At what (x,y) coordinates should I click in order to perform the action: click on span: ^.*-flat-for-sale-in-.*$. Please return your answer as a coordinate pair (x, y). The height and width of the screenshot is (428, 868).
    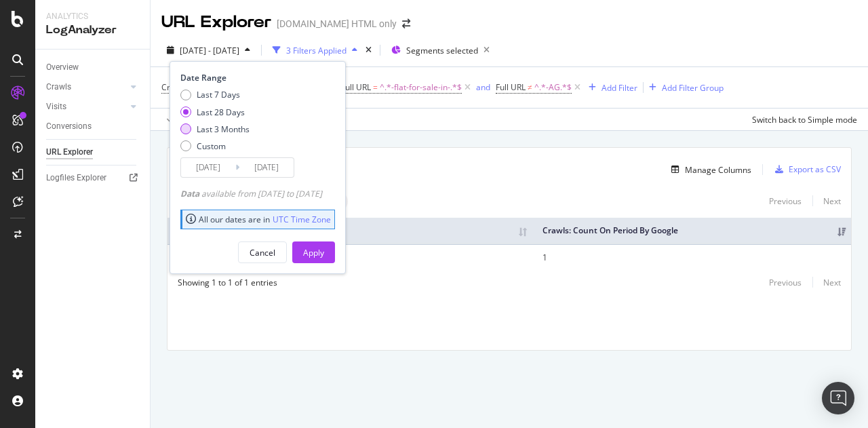
    Looking at the image, I should click on (420, 88).